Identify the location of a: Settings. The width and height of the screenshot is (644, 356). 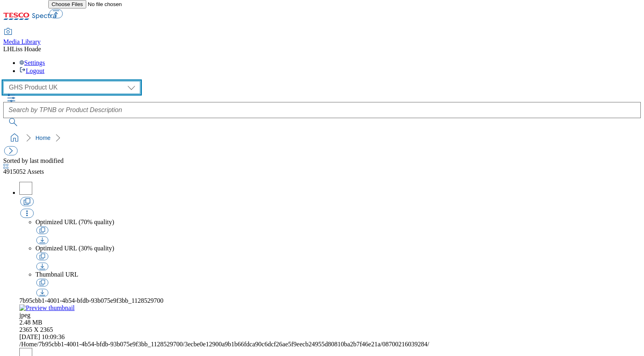
(32, 62).